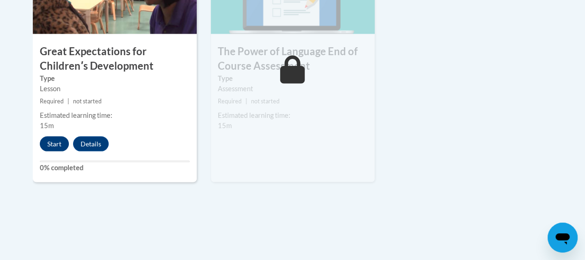 The image size is (585, 260). Describe the element at coordinates (54, 144) in the screenshot. I see `button: Start` at that location.